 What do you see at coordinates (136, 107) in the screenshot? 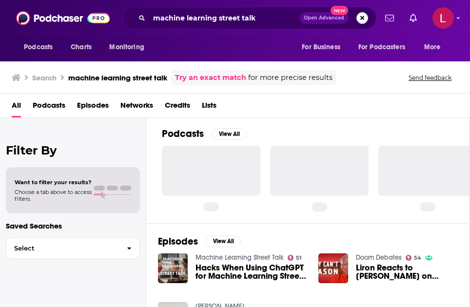
I see `span: Networks` at bounding box center [136, 107].